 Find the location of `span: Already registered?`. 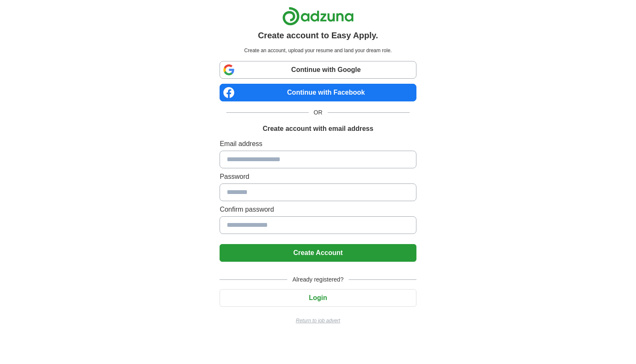

span: Already registered? is located at coordinates (318, 279).